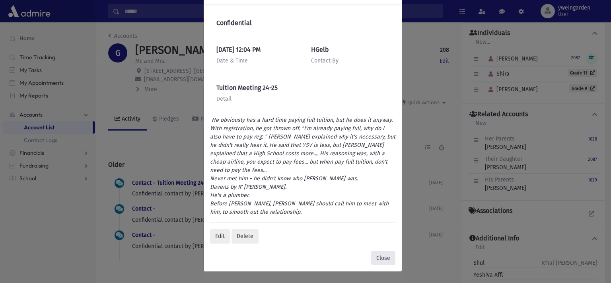 The width and height of the screenshot is (611, 283). Describe the element at coordinates (302, 99) in the screenshot. I see `div: Detail` at that location.